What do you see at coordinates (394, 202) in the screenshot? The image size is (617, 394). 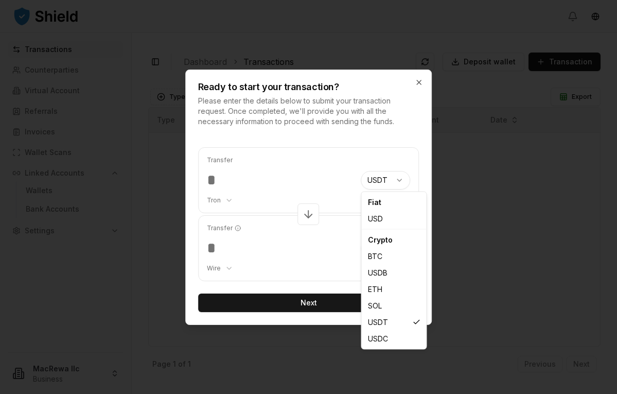 I see `div: Fiat` at bounding box center [394, 202].